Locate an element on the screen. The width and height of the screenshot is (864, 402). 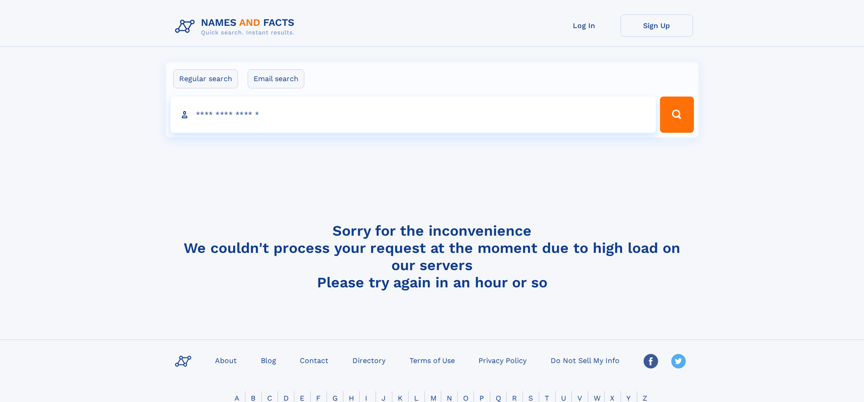
a: Privacy Policy is located at coordinates (503, 360).